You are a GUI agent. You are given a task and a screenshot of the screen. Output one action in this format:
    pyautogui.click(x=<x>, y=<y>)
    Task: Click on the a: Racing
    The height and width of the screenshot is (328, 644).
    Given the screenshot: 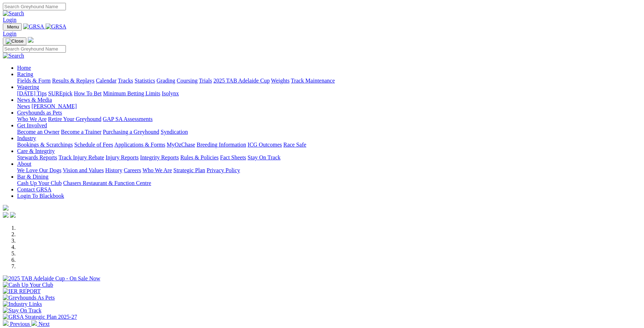 What is the action you would take?
    pyautogui.click(x=25, y=74)
    